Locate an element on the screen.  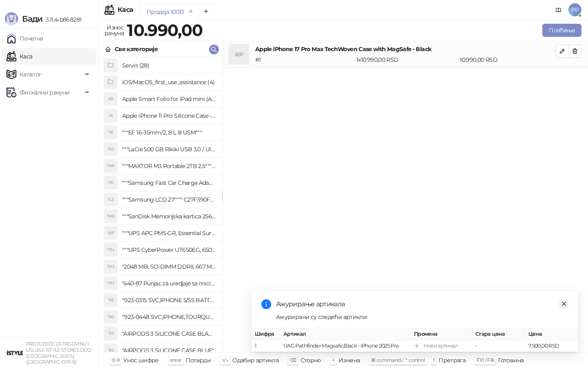
div: "PU is located at coordinates (111, 284).